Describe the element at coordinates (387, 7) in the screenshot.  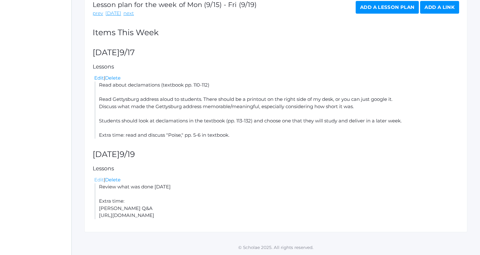
I see `a: Add a Lesson Plan` at that location.